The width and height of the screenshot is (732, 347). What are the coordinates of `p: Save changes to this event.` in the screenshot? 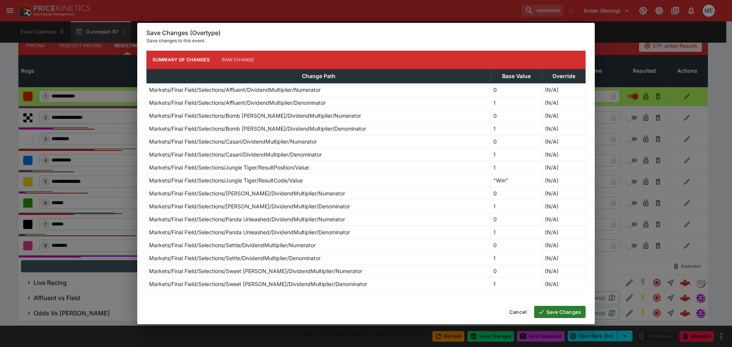 It's located at (366, 41).